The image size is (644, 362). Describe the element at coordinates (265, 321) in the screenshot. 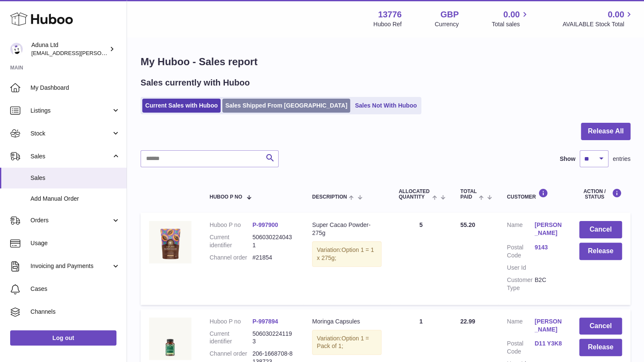

I see `a: P-997894` at that location.